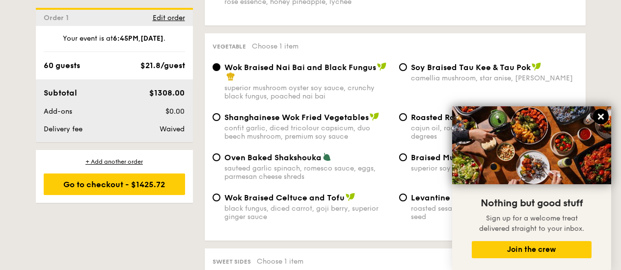 The width and height of the screenshot is (621, 270). I want to click on button: Close, so click(601, 117).